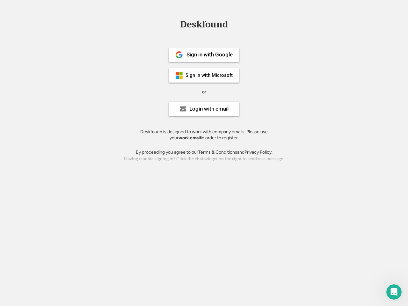 The width and height of the screenshot is (408, 306). Describe the element at coordinates (204, 24) in the screenshot. I see `div: Deskfound` at that location.